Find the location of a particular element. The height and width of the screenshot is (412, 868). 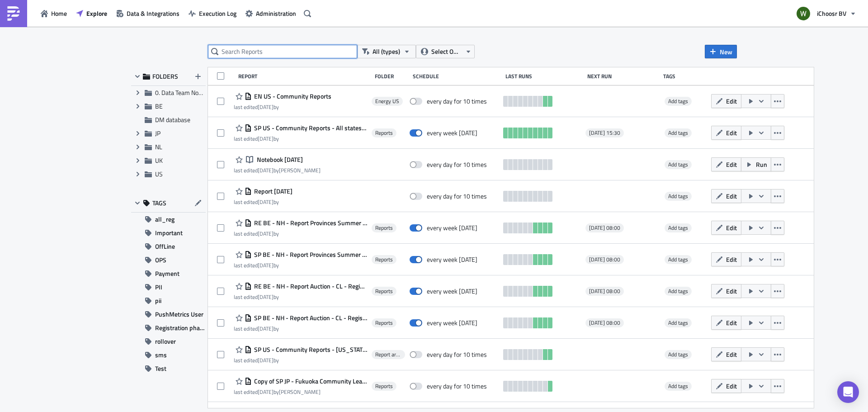

button: Run is located at coordinates (756, 164).